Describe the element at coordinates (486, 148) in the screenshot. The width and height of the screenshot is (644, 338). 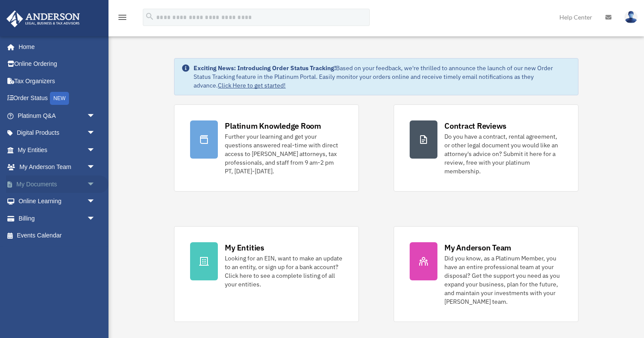
I see `a: Contract Reviews Do you have a contract, rental agreement, or other legal document you would like...` at that location.